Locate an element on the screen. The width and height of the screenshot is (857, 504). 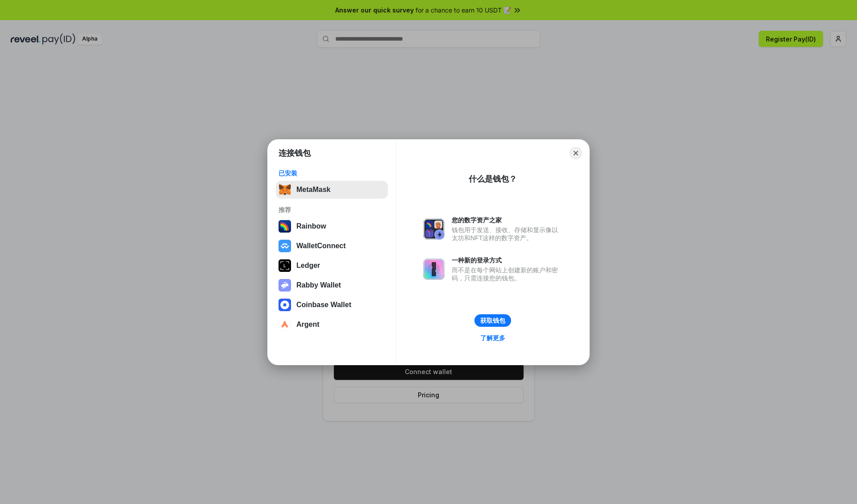
div: MetaMask is located at coordinates (313, 189).